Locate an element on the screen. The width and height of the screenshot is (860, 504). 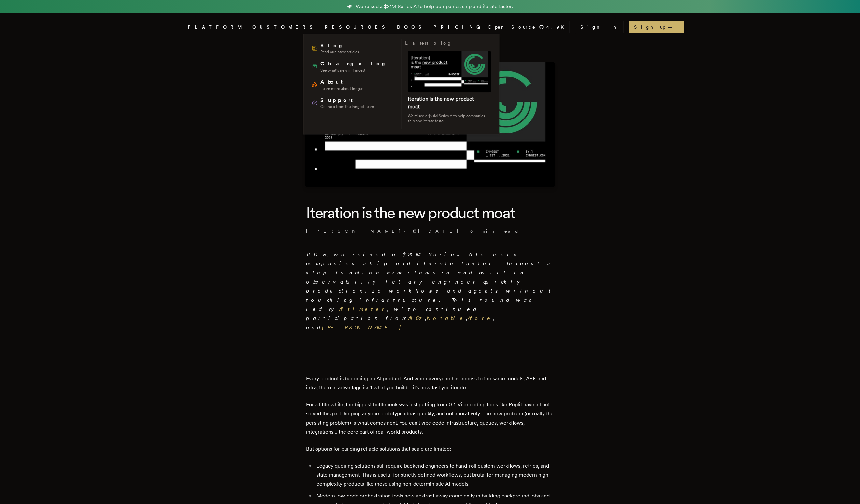
span: We raised a $21M Series A to help companies ship and iterate faster. is located at coordinates (434, 6).